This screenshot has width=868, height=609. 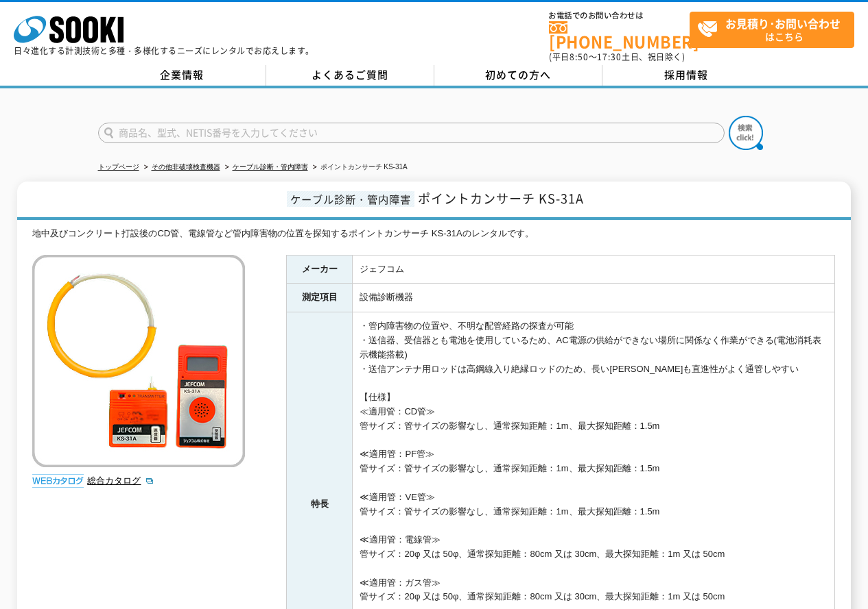 What do you see at coordinates (359, 167) in the screenshot?
I see `li: ポイントカンサーチ KS-31A` at bounding box center [359, 167].